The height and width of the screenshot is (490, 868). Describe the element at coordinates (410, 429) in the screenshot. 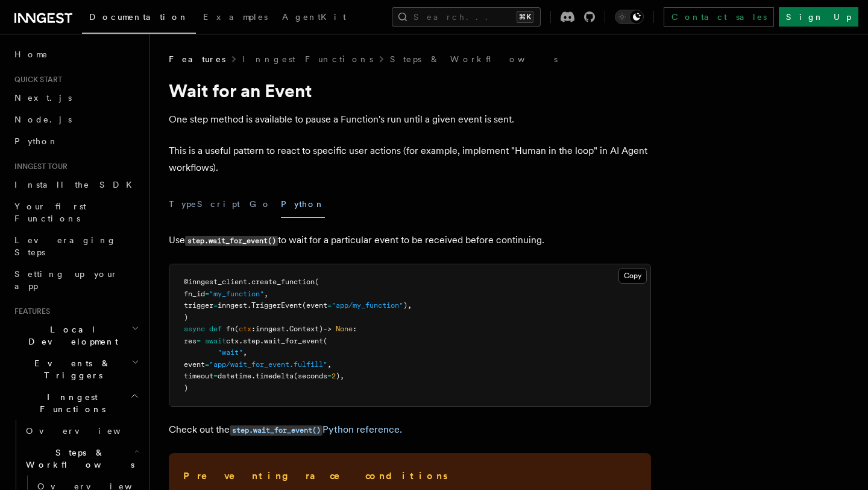

I see `p: Check out the` at that location.